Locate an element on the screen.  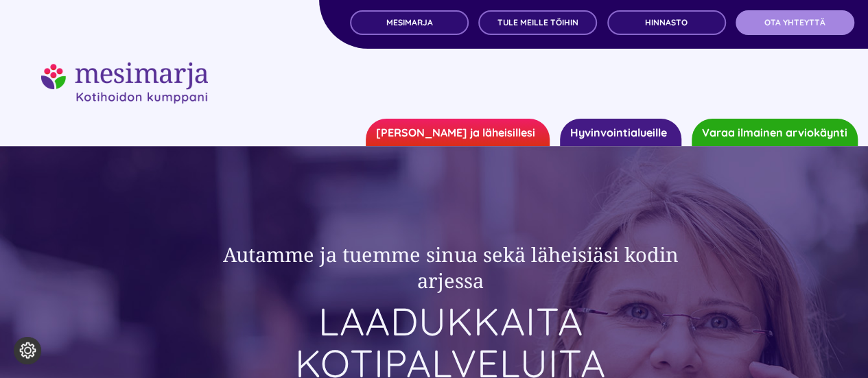
h2: Autamme ja tuemme sinua sekä läheisiäsi kodin arjessa is located at coordinates (451, 267).